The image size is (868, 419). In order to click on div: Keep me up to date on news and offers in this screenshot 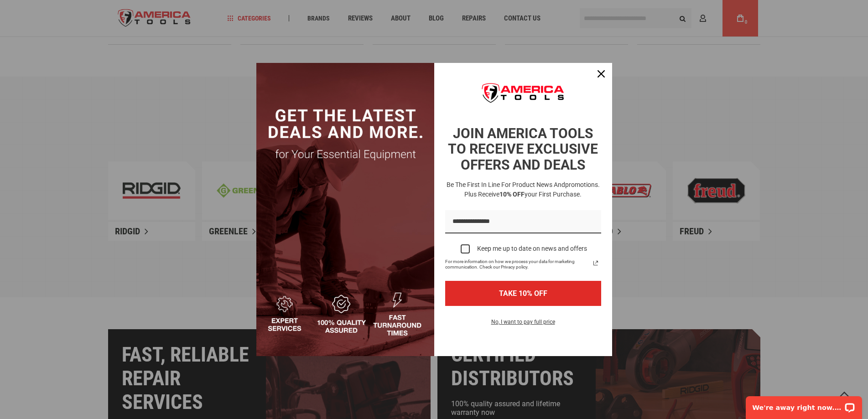, I will do `click(532, 249)`.